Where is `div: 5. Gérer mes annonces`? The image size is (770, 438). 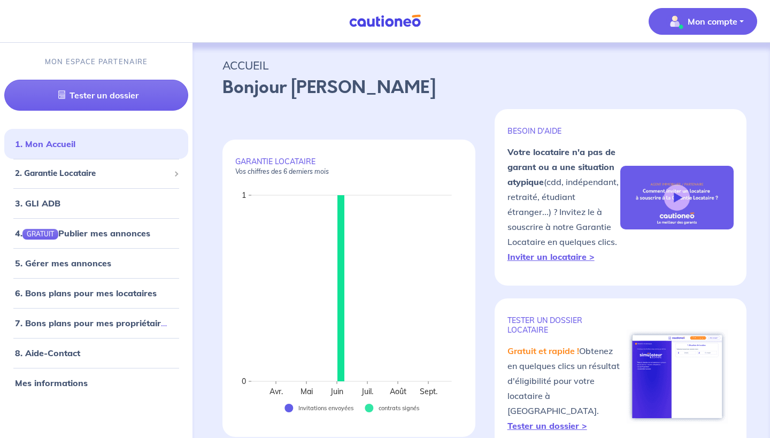
div: 5. Gérer mes annonces is located at coordinates (96, 263).